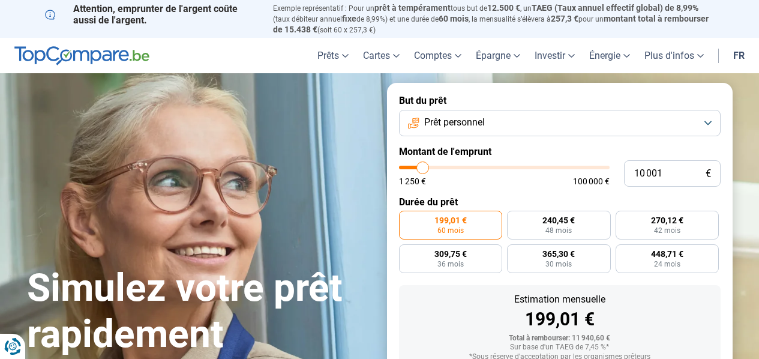 The height and width of the screenshot is (359, 759). I want to click on div: 199,01 €, so click(560, 319).